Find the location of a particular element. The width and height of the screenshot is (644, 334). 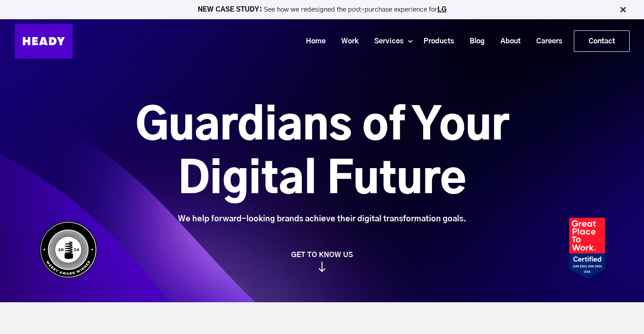

p: See how we redesigned the post-purchase experience for is located at coordinates (322, 10).